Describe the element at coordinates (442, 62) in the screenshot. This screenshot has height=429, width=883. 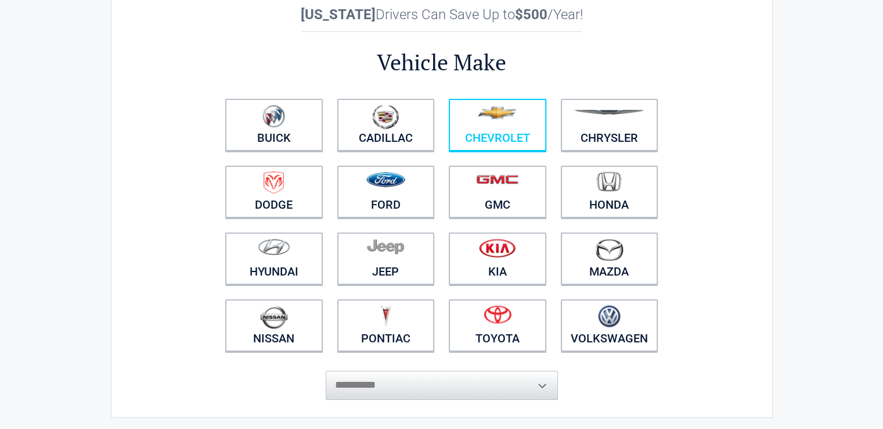
I see `h2: Vehicle Make` at that location.